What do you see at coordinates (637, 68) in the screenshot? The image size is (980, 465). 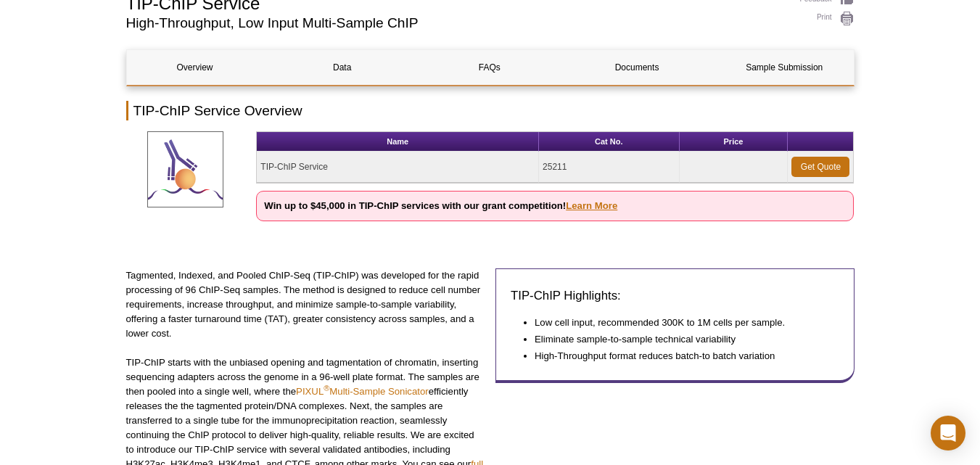 I see `a: Documents` at bounding box center [637, 68].